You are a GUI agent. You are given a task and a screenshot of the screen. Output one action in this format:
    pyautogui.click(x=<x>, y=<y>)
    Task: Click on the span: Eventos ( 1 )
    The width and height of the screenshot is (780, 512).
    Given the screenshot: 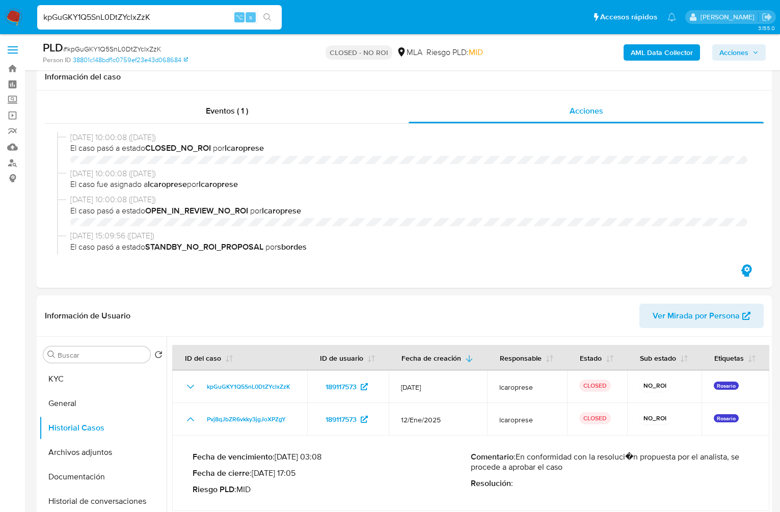 What is the action you would take?
    pyautogui.click(x=227, y=111)
    